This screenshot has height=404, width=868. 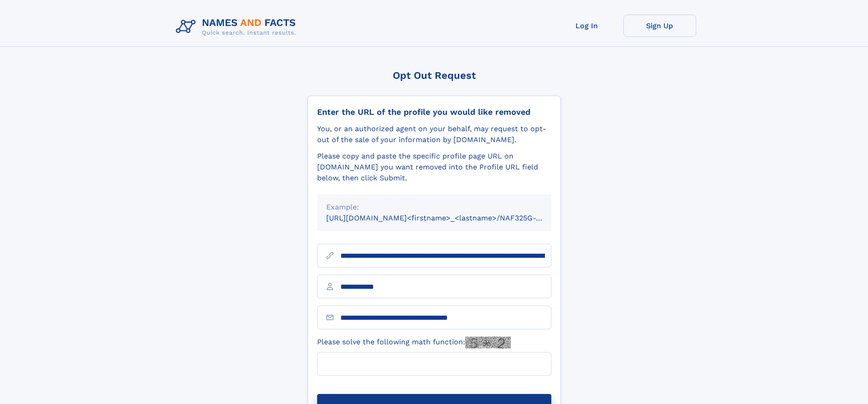 I want to click on div: You, or an authorized agent on your behalf, may request to opt-out of the sale of your informatio..., so click(x=434, y=134).